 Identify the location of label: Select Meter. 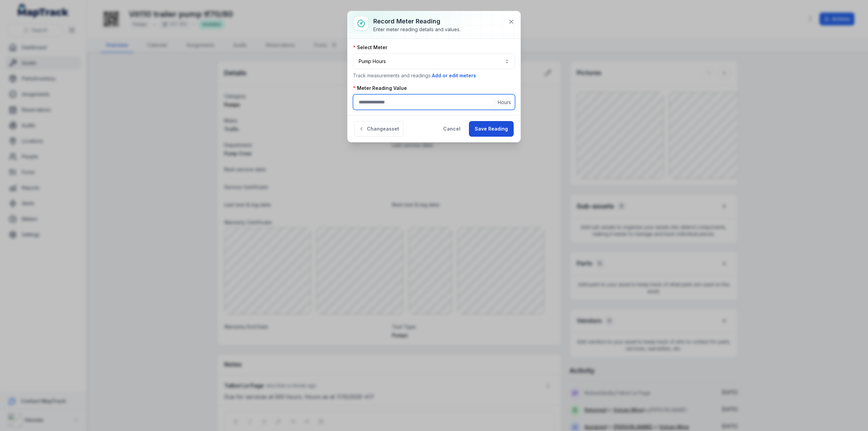
(370, 48).